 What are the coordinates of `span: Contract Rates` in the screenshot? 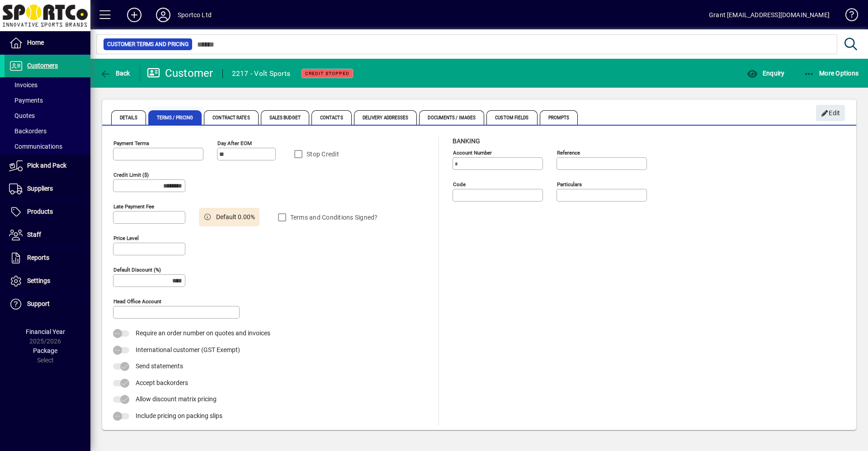 It's located at (231, 117).